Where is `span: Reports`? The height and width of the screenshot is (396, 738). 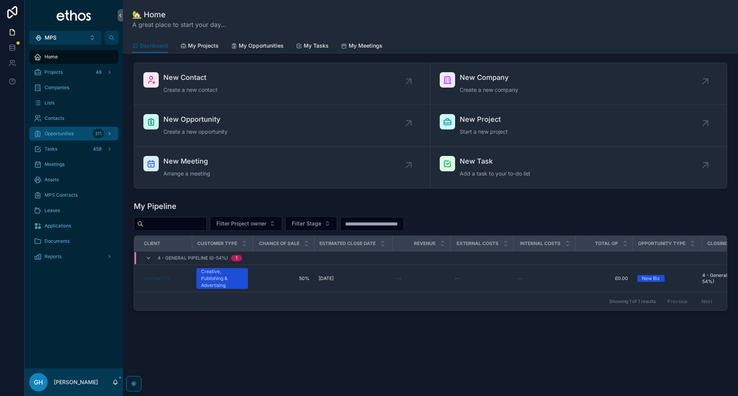 span: Reports is located at coordinates (53, 257).